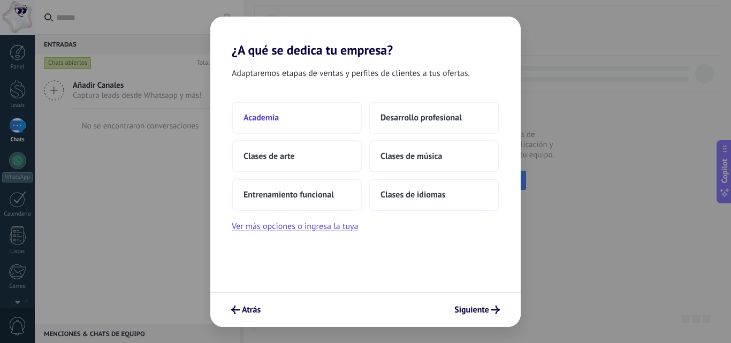 The width and height of the screenshot is (731, 343). Describe the element at coordinates (434, 195) in the screenshot. I see `button: Clases de idiomas` at that location.